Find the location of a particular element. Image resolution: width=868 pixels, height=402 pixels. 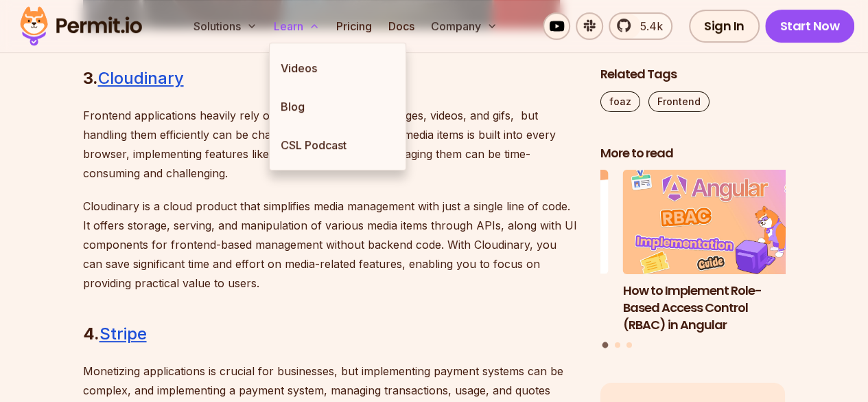

a: Blog is located at coordinates (338, 107).